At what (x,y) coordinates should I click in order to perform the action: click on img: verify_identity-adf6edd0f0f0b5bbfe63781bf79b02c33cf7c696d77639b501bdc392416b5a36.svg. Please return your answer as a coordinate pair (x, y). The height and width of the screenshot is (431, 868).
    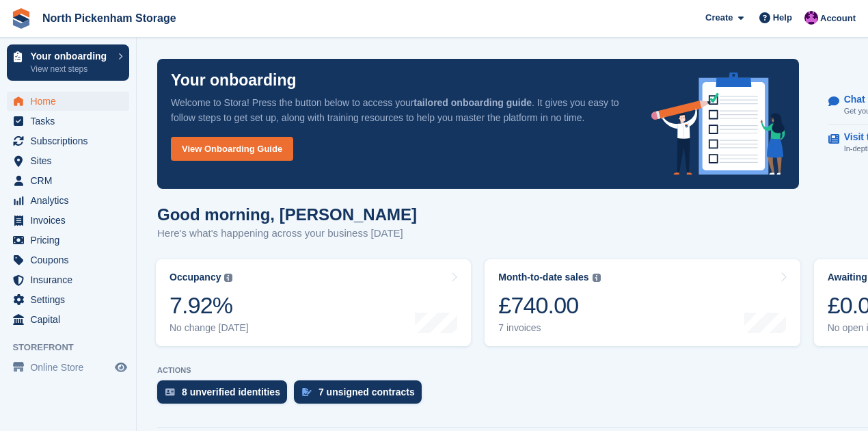
    Looking at the image, I should click on (170, 392).